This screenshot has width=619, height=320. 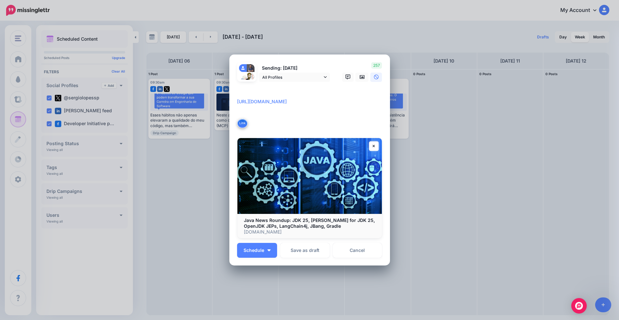 What do you see at coordinates (310, 176) in the screenshot?
I see `img: Java News Roundup: JDK 25, GraalVM for JDK 25, OpenJDK JEPs, LangChain4j, JBang, Gradle` at bounding box center [310, 176].